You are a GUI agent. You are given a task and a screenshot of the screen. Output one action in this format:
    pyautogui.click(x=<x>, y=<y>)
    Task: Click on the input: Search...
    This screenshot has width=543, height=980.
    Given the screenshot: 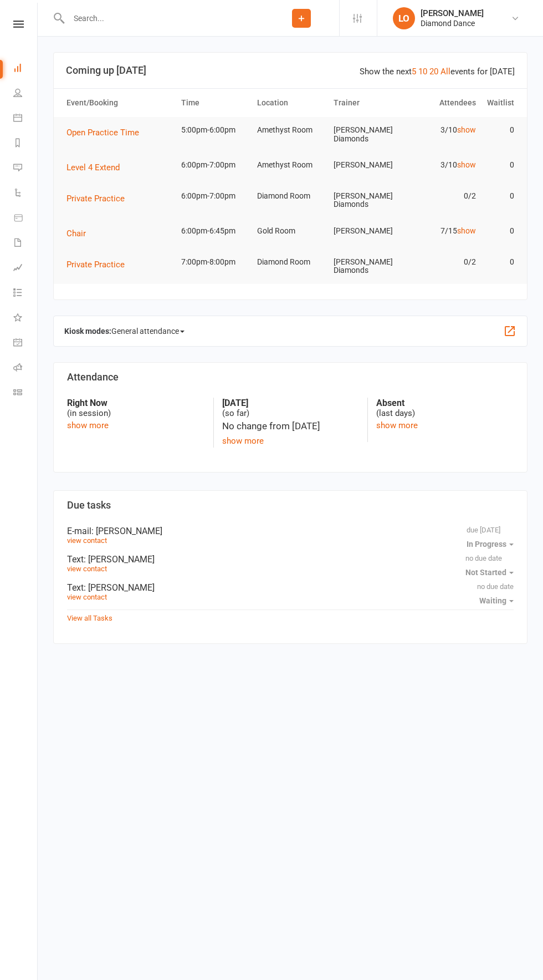 What is the action you would take?
    pyautogui.click(x=164, y=18)
    